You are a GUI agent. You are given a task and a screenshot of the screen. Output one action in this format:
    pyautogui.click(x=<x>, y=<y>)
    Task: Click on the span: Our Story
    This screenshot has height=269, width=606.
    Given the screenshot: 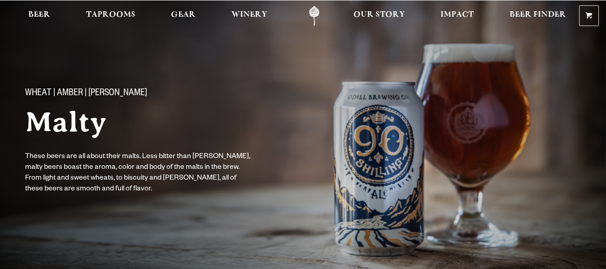 What is the action you would take?
    pyautogui.click(x=379, y=15)
    